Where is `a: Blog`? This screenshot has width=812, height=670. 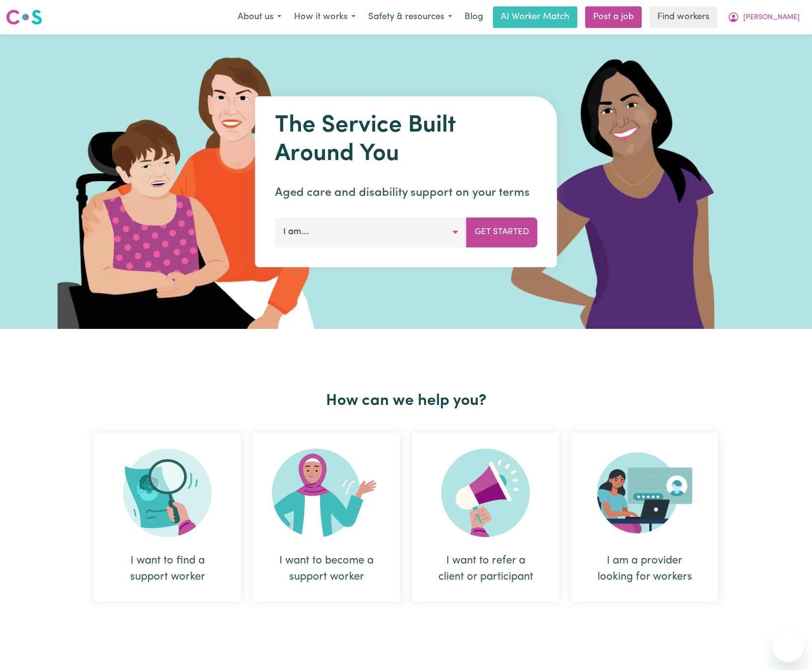
a: Blog is located at coordinates (473, 17).